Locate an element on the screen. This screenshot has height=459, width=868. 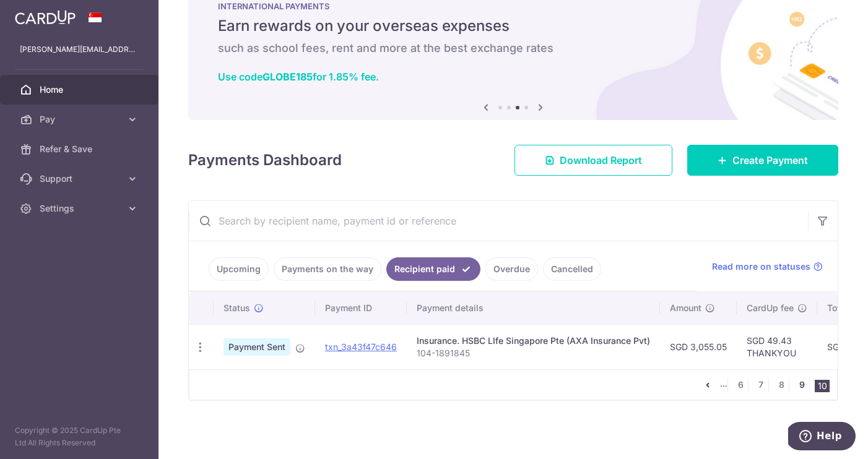
span: Help is located at coordinates (41, 14).